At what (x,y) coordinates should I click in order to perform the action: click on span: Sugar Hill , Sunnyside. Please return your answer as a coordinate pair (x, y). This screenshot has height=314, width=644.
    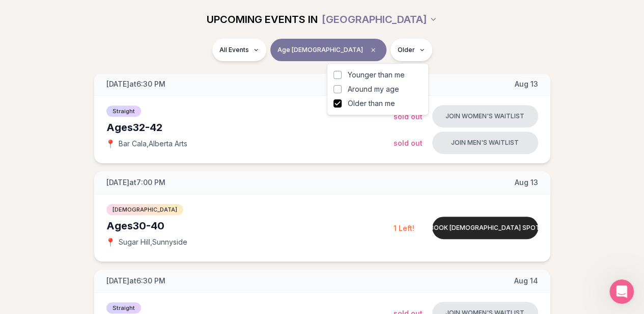
    Looking at the image, I should click on (153, 242).